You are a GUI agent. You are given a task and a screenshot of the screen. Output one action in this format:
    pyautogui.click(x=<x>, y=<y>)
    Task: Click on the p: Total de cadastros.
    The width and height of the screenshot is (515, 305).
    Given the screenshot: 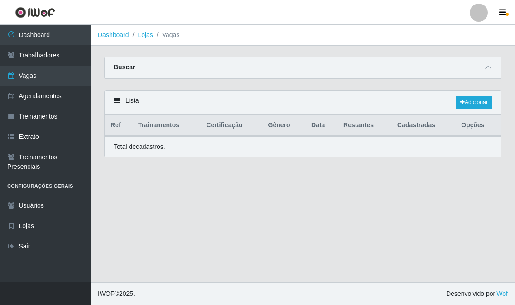 What is the action you would take?
    pyautogui.click(x=140, y=147)
    